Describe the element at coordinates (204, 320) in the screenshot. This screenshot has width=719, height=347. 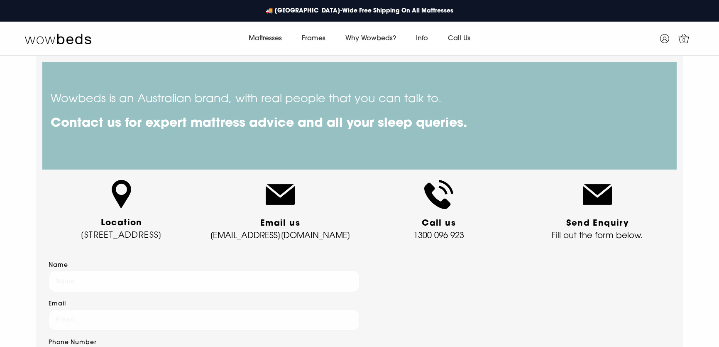
I see `input: Email` at that location.